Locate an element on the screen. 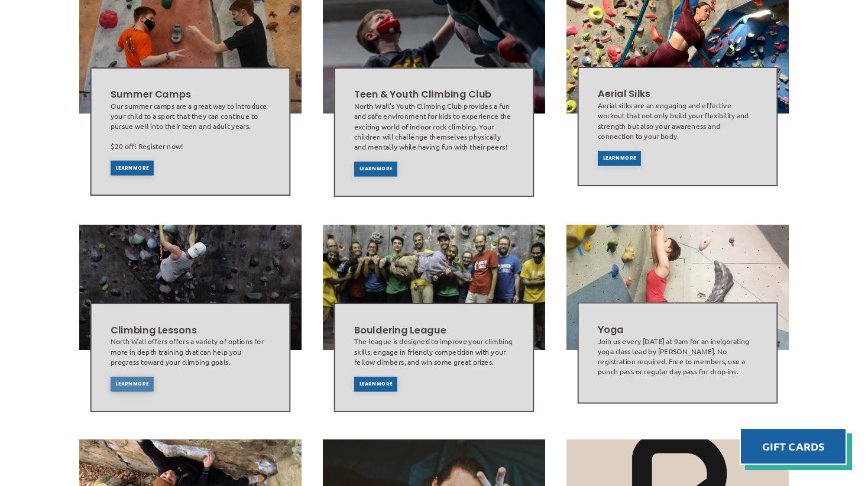  h2: Yoga is located at coordinates (678, 330).